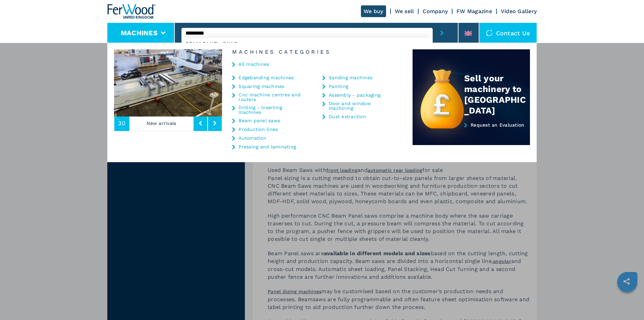  Describe the element at coordinates (272, 110) in the screenshot. I see `a: Drilling - inserting machines` at that location.